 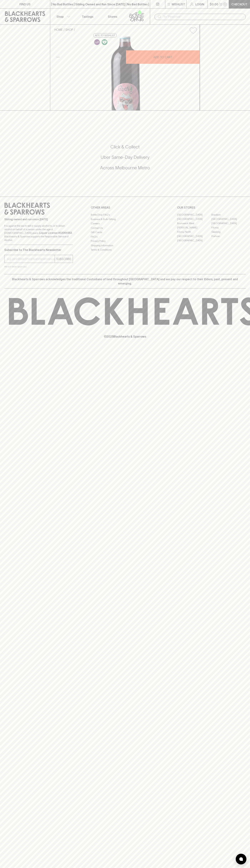 What do you see at coordinates (25, 4) in the screenshot?
I see `p: FIND US` at bounding box center [25, 4].